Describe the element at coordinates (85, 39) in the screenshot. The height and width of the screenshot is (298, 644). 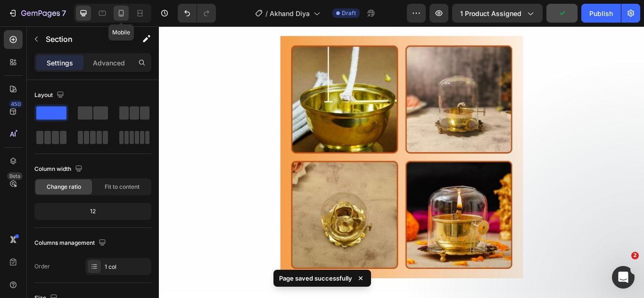
I see `p: Section` at that location.